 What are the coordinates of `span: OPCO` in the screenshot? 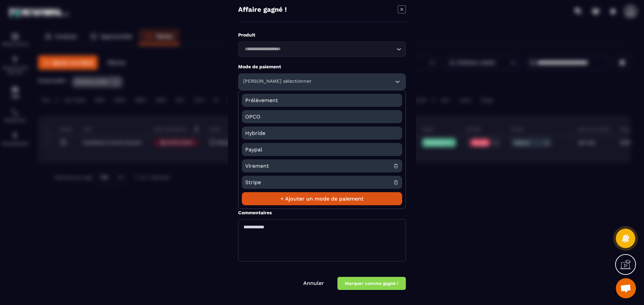 It's located at (322, 117).